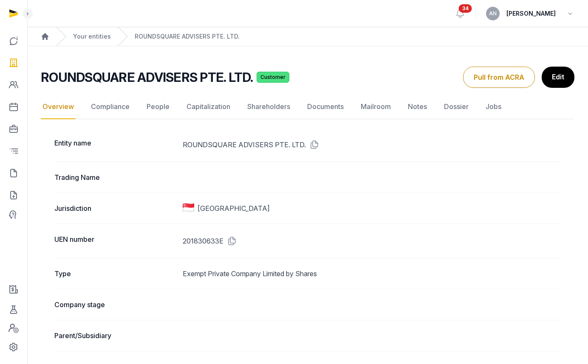 The height and width of the screenshot is (364, 588). Describe the element at coordinates (493, 107) in the screenshot. I see `a: Jobs` at that location.